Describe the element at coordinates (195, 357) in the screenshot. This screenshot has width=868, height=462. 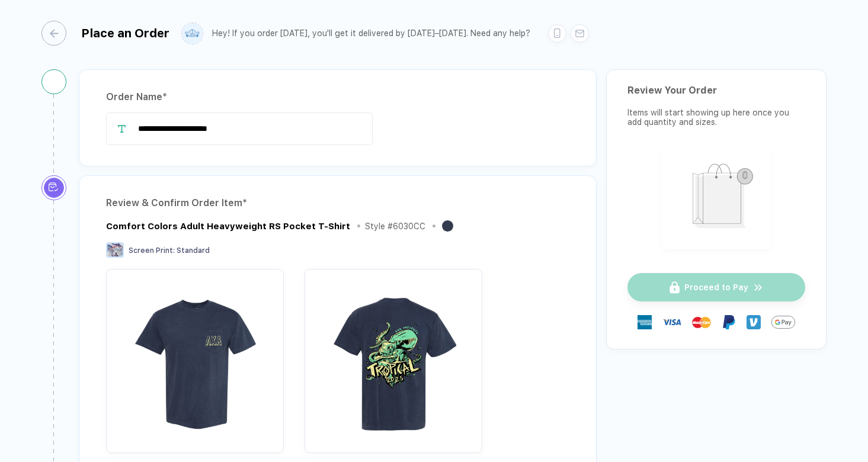
I see `img: ca673a75-cd3e-4c10-b514-66015b1ce46c_nt_front_1757449294751.jpg` at that location.